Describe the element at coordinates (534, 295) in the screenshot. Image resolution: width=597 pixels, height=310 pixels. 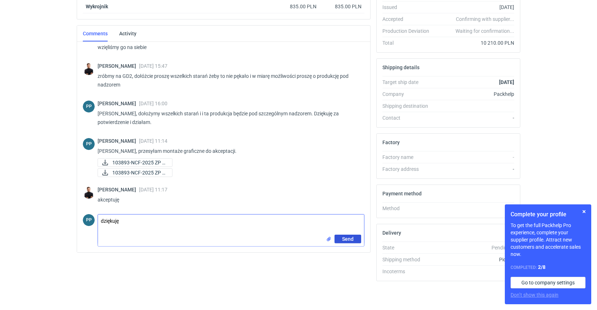
I see `button: Don’t show this again` at that location.